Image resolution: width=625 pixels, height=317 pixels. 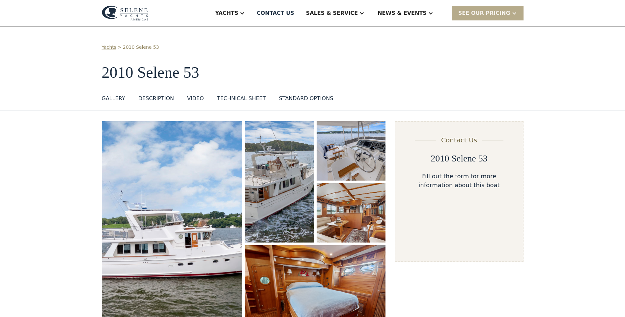 I want to click on a: STANDARD OPTIONS, so click(x=306, y=100).